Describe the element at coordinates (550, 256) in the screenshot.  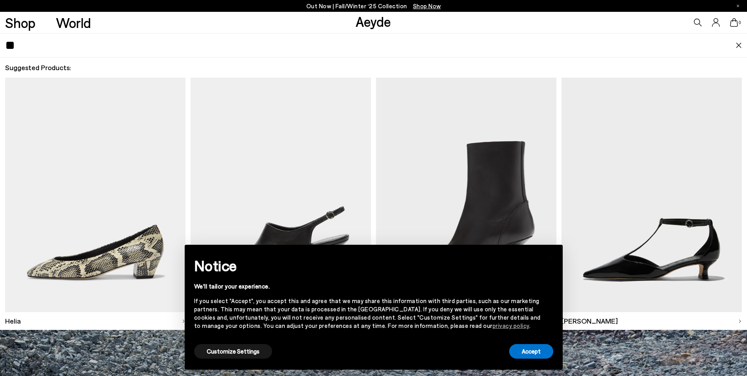
I see `button: Close this notice` at that location.